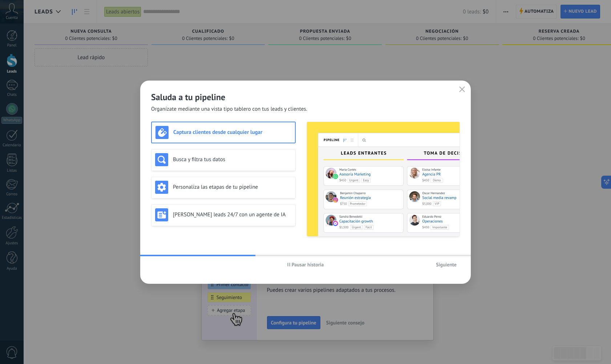  Describe the element at coordinates (305, 97) in the screenshot. I see `h2: Saluda a tu pipeline` at that location.